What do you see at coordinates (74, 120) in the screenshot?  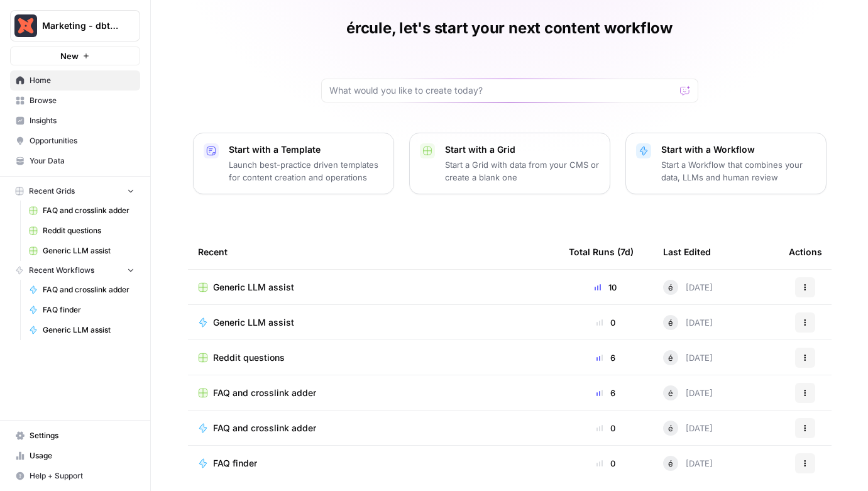 I see `a: Insights` at bounding box center [74, 120].